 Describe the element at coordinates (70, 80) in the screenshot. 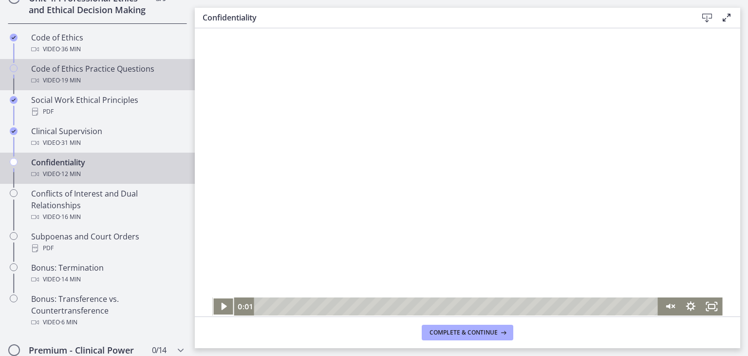

I see `span: · 19 min` at that location.